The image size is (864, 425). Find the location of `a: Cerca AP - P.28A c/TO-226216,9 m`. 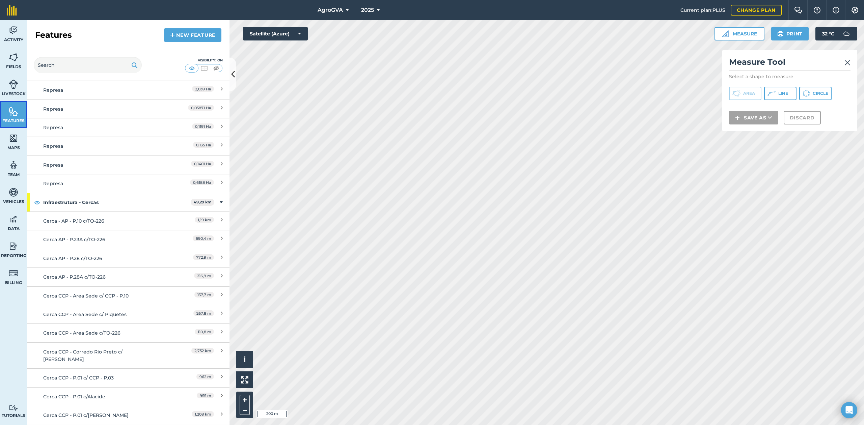

a: Cerca AP - P.28A c/TO-226216,9 m is located at coordinates (128, 277).